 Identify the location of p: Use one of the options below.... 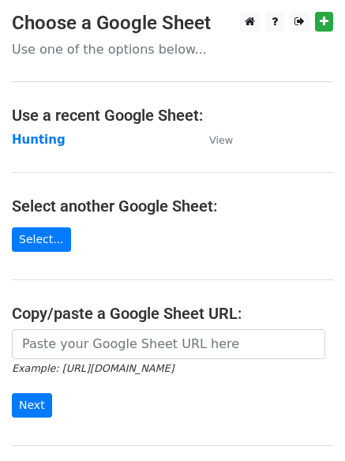
(172, 49).